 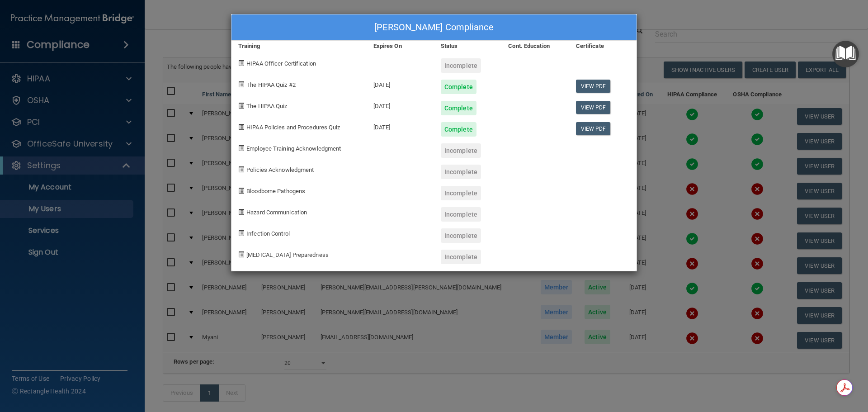 I want to click on span: The HIPAA Quiz, so click(x=267, y=106).